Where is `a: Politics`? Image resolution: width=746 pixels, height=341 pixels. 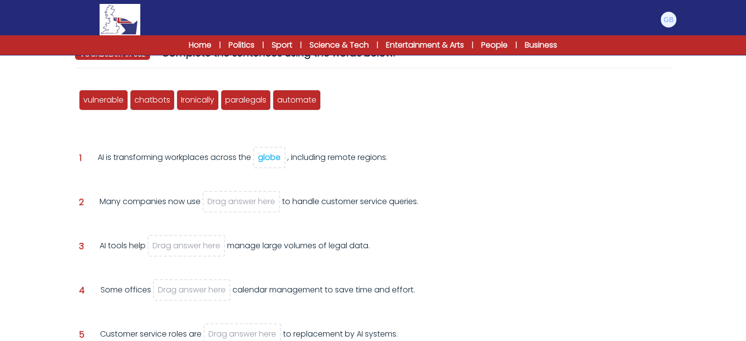 a: Politics is located at coordinates (241, 45).